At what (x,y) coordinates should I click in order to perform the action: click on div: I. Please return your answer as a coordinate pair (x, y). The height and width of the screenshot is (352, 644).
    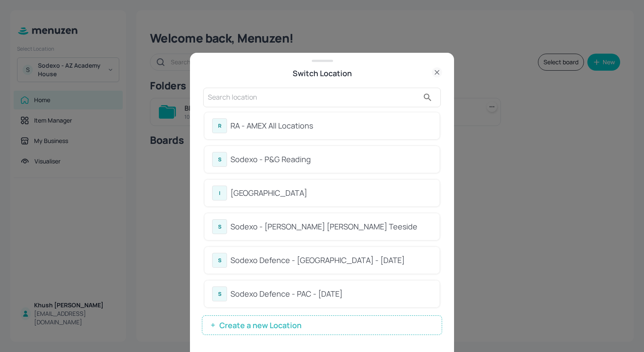
    Looking at the image, I should click on (219, 193).